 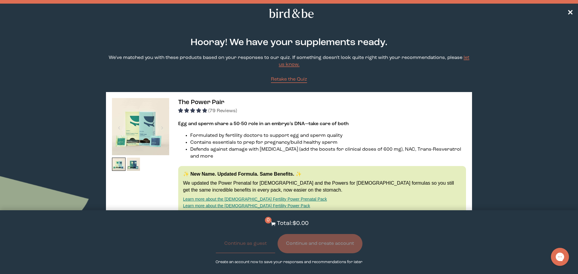 What do you see at coordinates (289, 79) in the screenshot?
I see `span: Retake the Quiz` at bounding box center [289, 79].